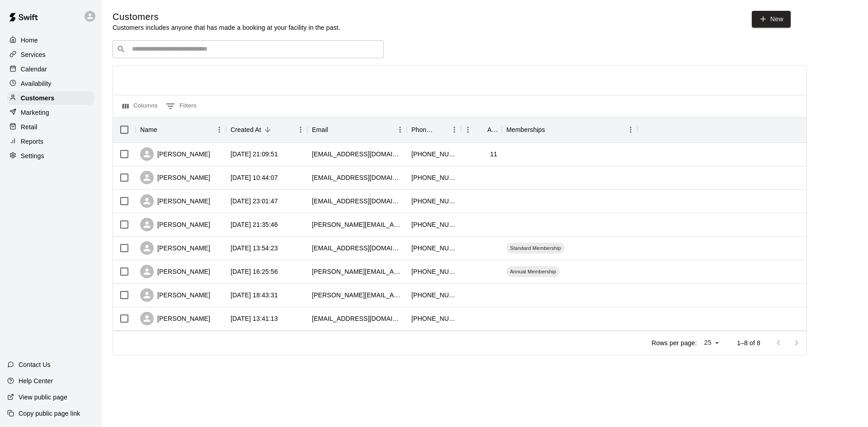 This screenshot has height=427, width=868. Describe the element at coordinates (357, 295) in the screenshot. I see `div: steiner.m0710@gmail.com` at that location.